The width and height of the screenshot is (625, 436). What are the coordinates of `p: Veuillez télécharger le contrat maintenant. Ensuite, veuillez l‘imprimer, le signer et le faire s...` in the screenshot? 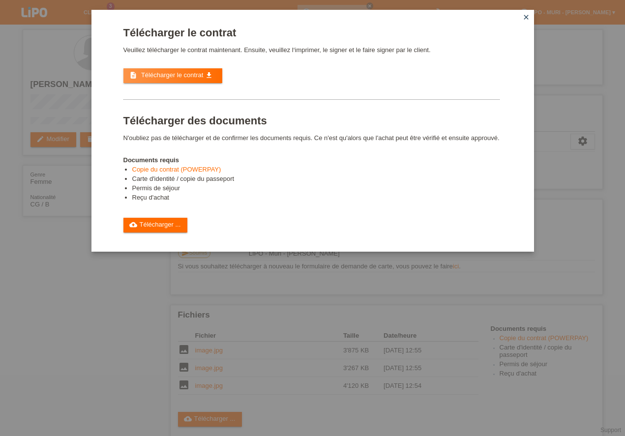 It's located at (311, 50).